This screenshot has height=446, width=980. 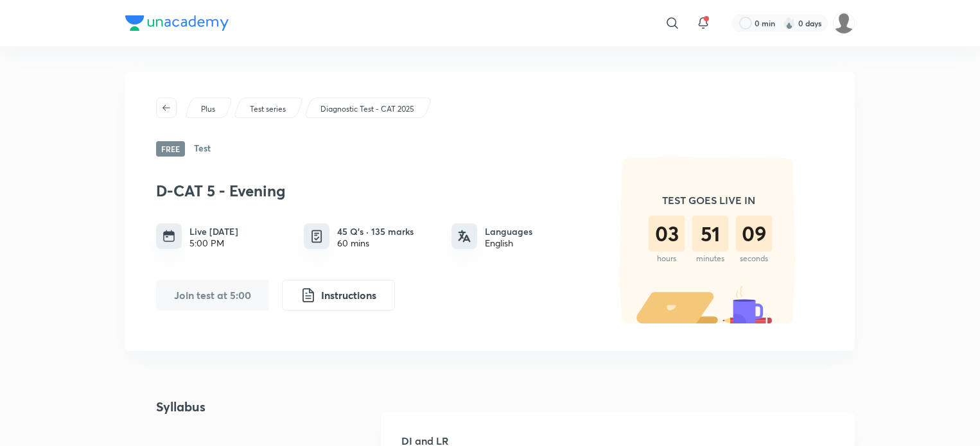 What do you see at coordinates (368, 109) in the screenshot?
I see `p: Diagnostic Test - CAT 2025` at bounding box center [368, 109].